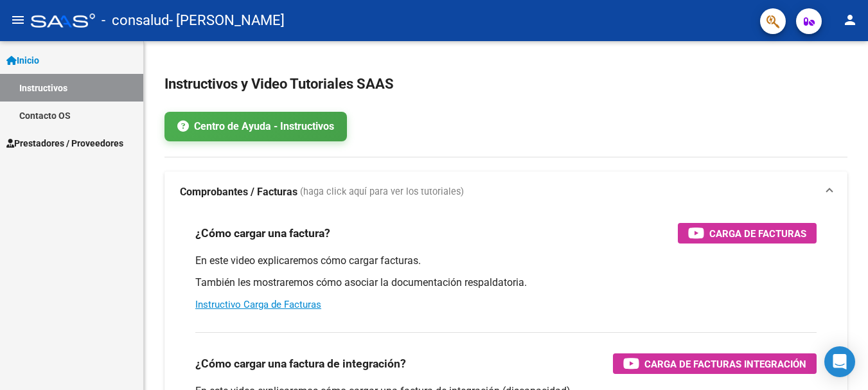 The width and height of the screenshot is (868, 390). What do you see at coordinates (23, 61) in the screenshot?
I see `span: Inicio` at bounding box center [23, 61].